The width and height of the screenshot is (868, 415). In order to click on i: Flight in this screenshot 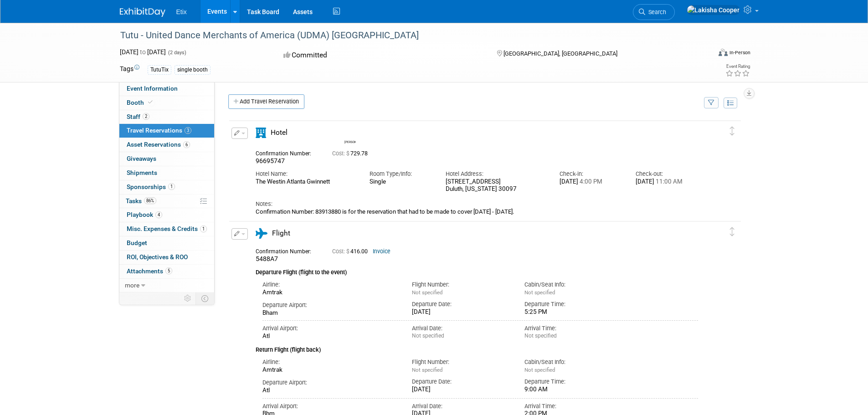, I will do `click(261, 233)`.